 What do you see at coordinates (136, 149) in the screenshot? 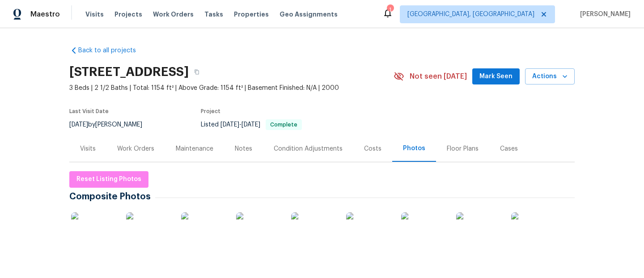
I see `div: Work Orders` at bounding box center [136, 149].